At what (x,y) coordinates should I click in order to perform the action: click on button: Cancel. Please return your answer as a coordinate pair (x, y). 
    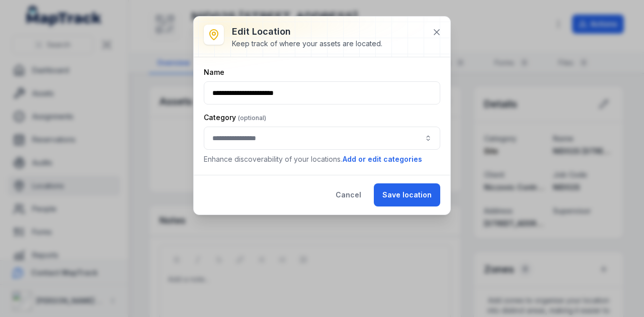
    Looking at the image, I should click on (348, 195).